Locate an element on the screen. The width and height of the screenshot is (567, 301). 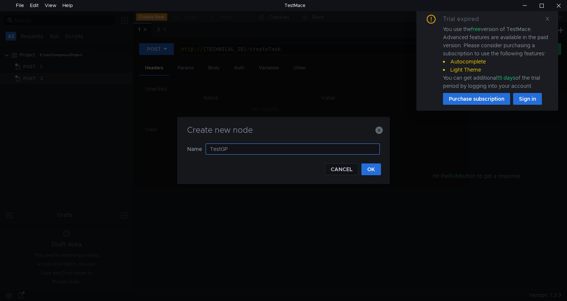
button: Purchase subscription is located at coordinates (477, 99).